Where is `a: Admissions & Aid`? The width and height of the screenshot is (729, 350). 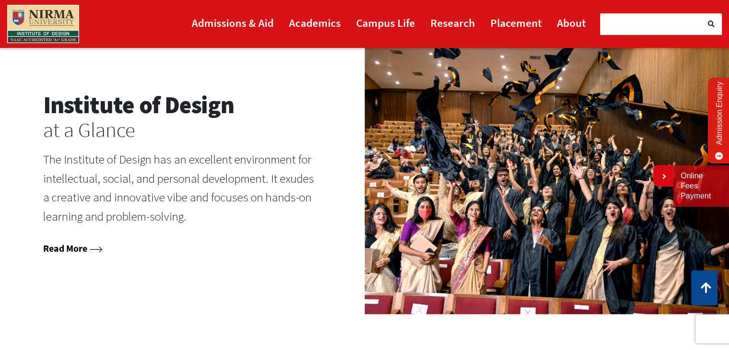
a: Admissions & Aid is located at coordinates (232, 23).